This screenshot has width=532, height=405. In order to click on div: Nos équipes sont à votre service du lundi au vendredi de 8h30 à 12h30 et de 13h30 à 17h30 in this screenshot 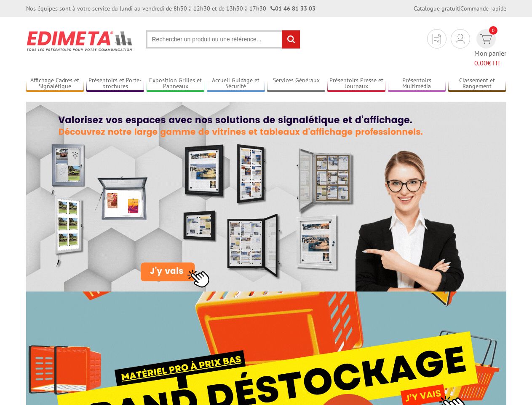, I will do `click(171, 9)`.